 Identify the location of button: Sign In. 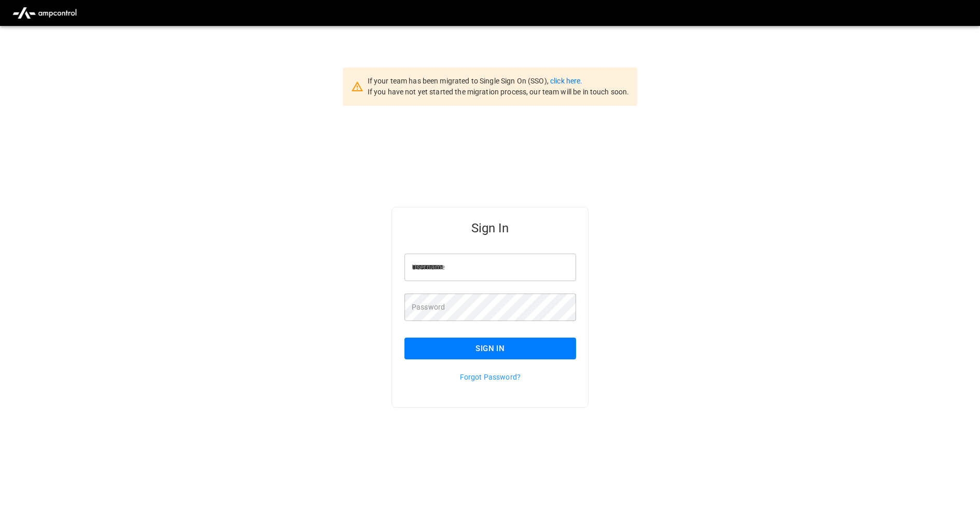
(490, 349).